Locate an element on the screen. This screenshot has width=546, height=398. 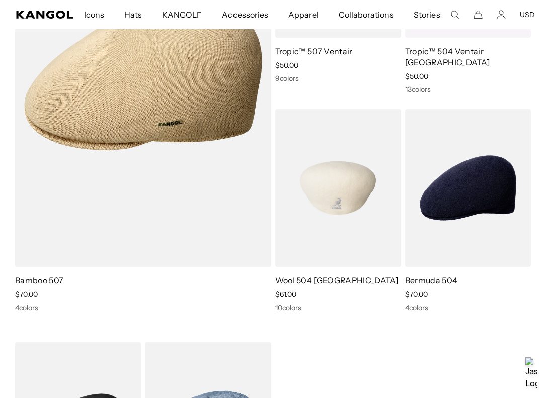
a: Kangol is located at coordinates (45, 15).